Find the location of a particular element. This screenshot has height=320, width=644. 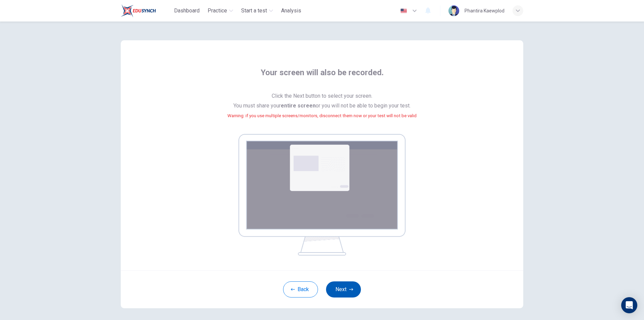

span: Start a test is located at coordinates (254, 11).